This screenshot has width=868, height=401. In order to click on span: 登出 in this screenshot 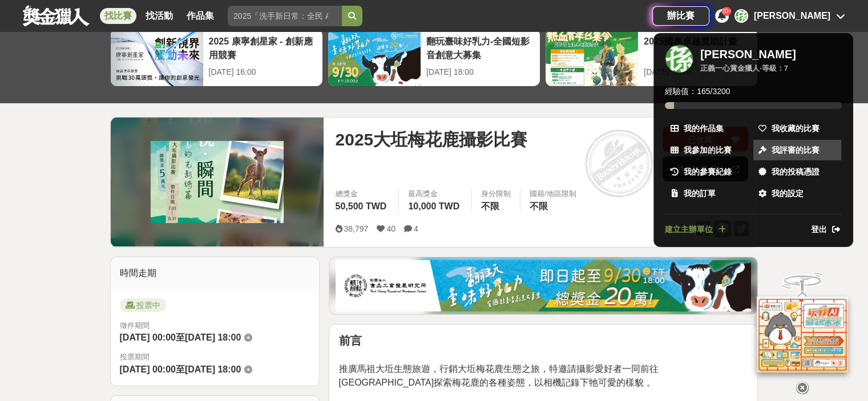, I will do `click(819, 230)`.